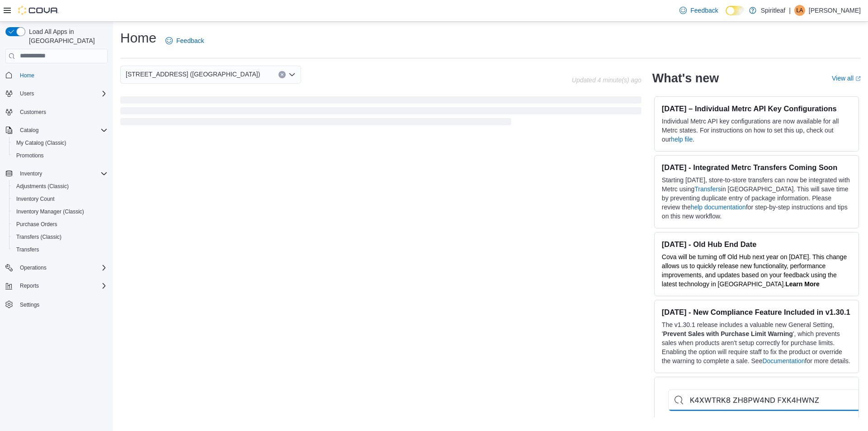  I want to click on a: Learn More, so click(801, 284).